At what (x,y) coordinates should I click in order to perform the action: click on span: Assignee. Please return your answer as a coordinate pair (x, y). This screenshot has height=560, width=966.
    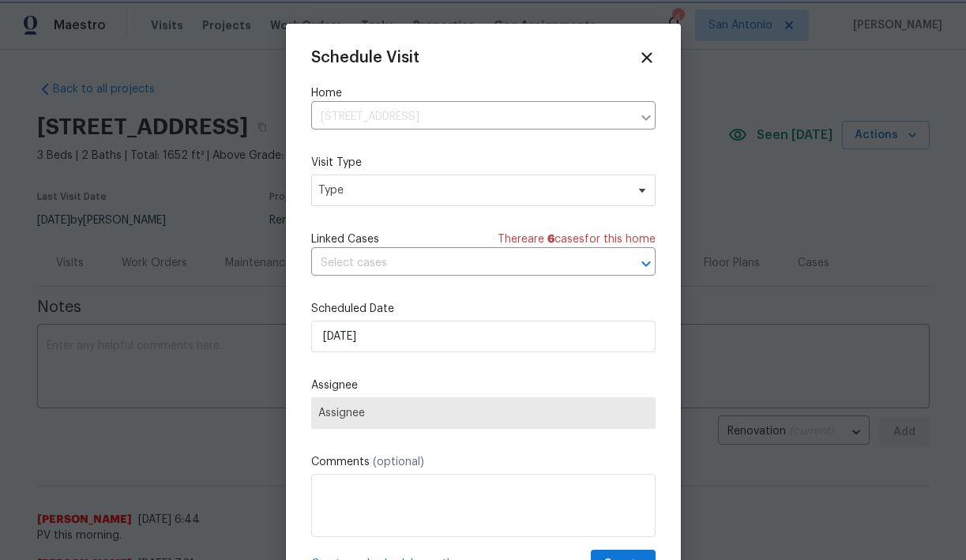
    Looking at the image, I should click on (483, 413).